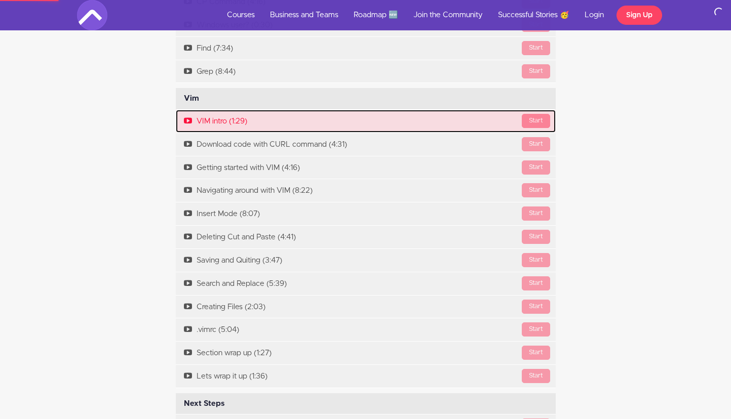 The image size is (731, 419). Describe the element at coordinates (366, 376) in the screenshot. I see `a: StartLets wrap it up (1:36)` at that location.